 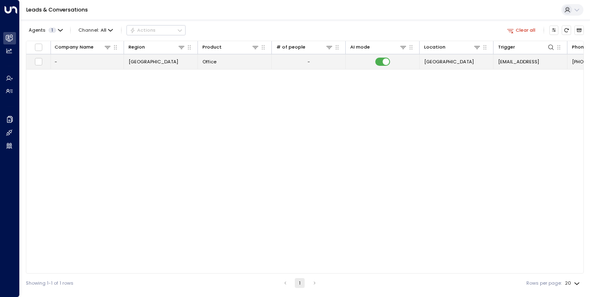 I want to click on span: Toggle select all, so click(x=39, y=47).